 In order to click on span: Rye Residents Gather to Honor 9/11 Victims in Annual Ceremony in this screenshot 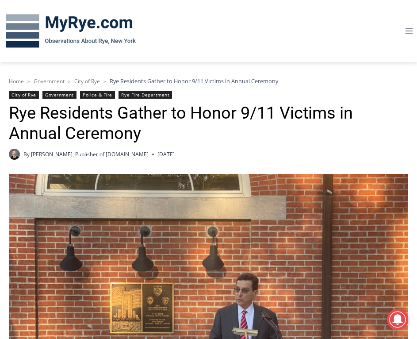, I will do `click(194, 81)`.